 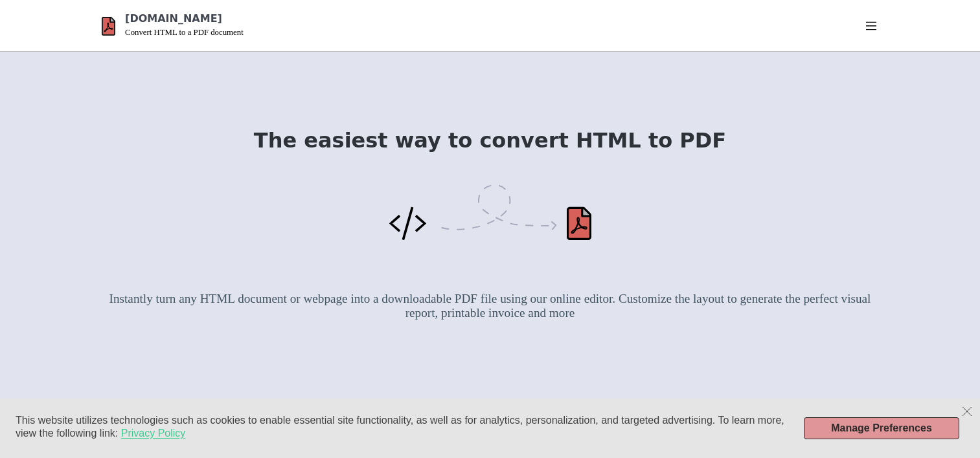 What do you see at coordinates (490, 306) in the screenshot?
I see `p: Instantly turn any HTML document or webpage into a downloadable PDF file using our online editor....` at bounding box center [490, 306].